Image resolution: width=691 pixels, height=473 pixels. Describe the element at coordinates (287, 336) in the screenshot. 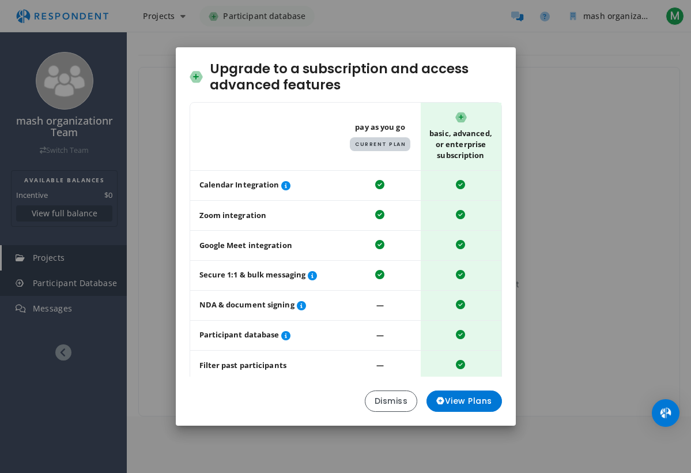

I see `button: Review, organize, and invite previously paid participants.` at that location.